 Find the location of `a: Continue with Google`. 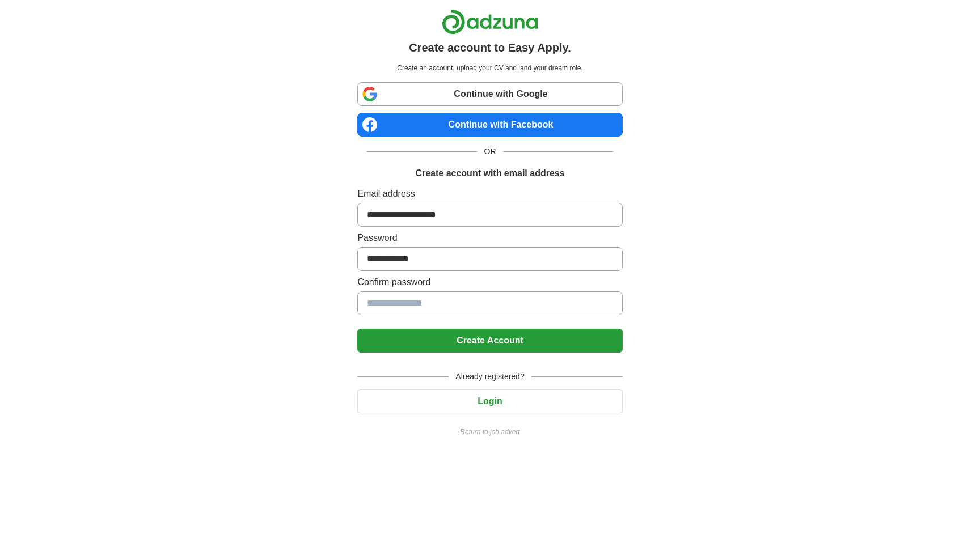

a: Continue with Google is located at coordinates (489, 94).